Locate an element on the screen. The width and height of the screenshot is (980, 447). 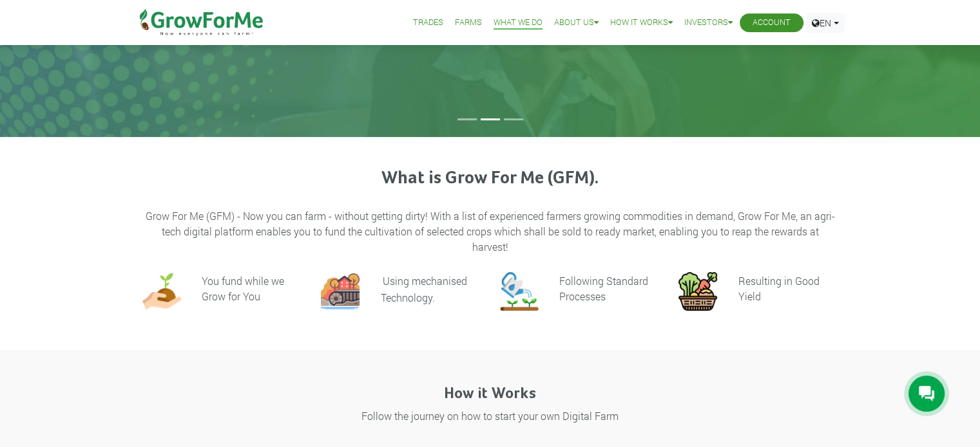
p: Follow the journey on how to start your own Digital Farm is located at coordinates (490, 417).